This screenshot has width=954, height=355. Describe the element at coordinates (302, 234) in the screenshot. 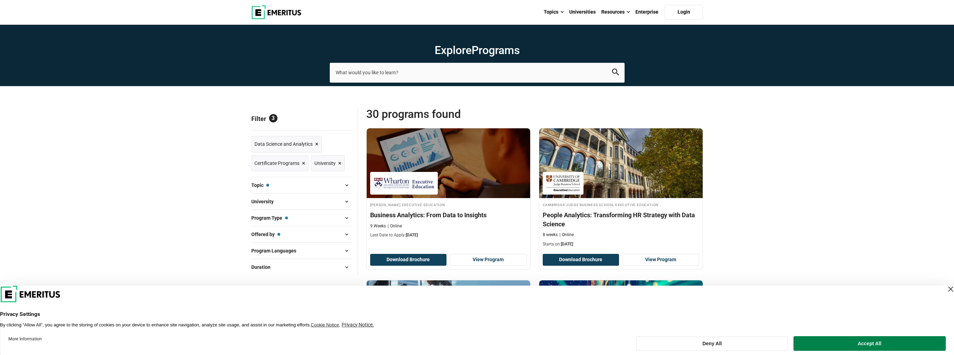

I see `button: Offered by` at that location.